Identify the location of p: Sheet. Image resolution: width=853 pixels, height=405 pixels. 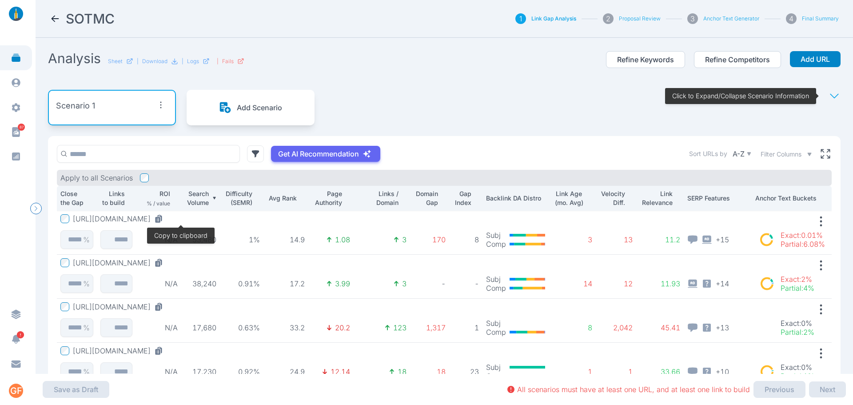
(115, 61).